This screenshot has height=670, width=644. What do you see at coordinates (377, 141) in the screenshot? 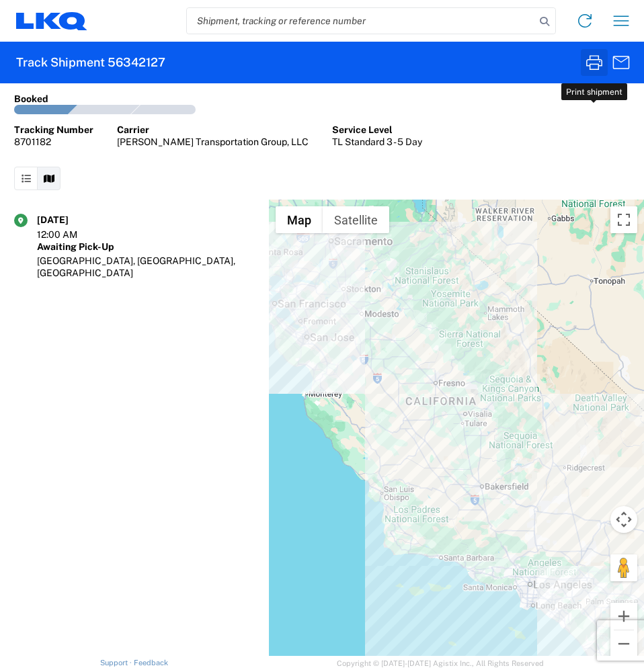
I see `div: TL Standard 3 - 5 Day` at bounding box center [377, 141].